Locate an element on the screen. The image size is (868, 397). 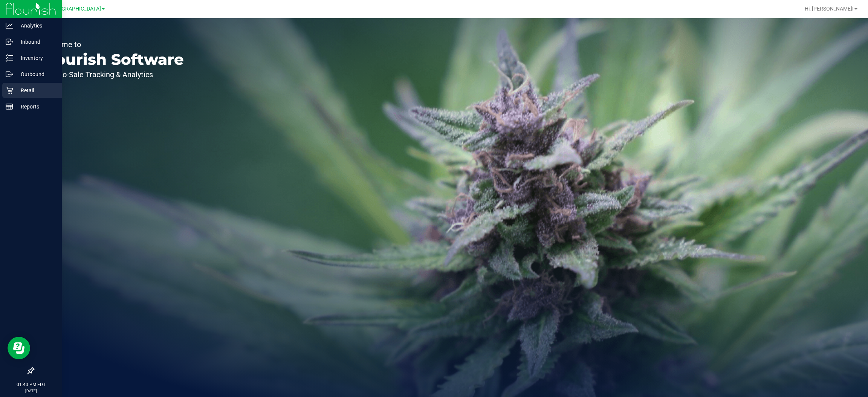
p: Analytics is located at coordinates (36, 26).